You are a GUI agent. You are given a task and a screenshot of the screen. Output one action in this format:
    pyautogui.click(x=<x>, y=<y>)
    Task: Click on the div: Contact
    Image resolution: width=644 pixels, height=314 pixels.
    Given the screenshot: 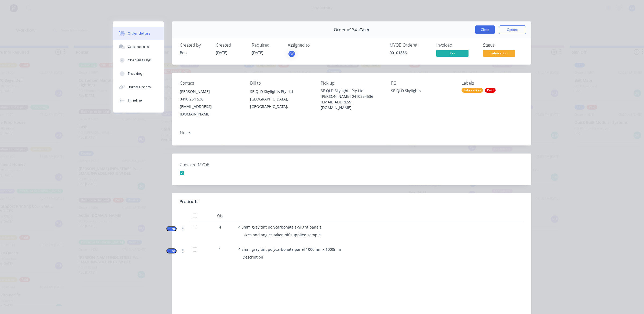 What is the action you would take?
    pyautogui.click(x=210, y=83)
    